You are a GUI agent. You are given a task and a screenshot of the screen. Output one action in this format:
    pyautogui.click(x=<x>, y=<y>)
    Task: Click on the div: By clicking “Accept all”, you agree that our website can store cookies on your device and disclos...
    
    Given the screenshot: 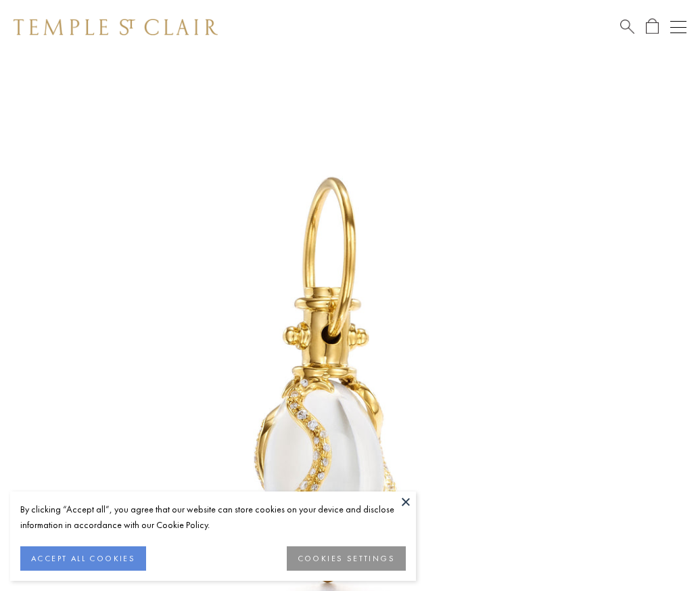 What is the action you would take?
    pyautogui.click(x=213, y=517)
    